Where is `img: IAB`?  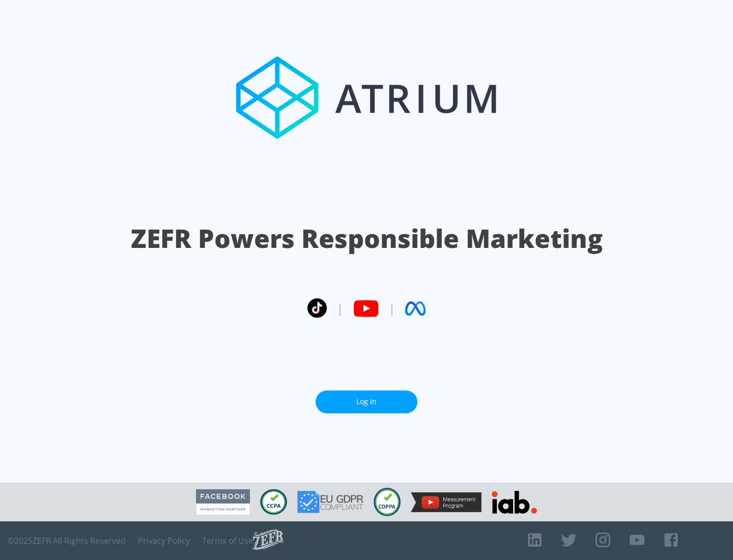
img: IAB is located at coordinates (514, 502).